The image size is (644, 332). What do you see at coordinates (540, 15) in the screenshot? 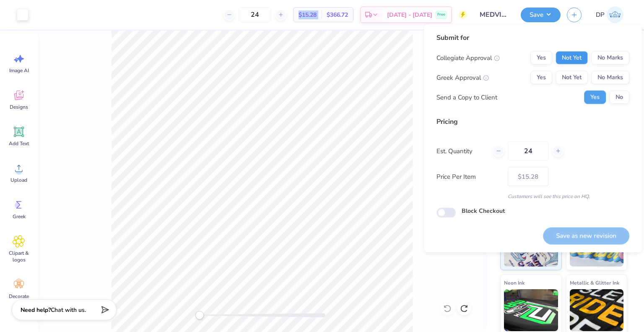
I see `button: Save` at bounding box center [540, 15].